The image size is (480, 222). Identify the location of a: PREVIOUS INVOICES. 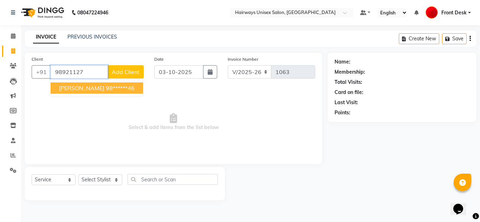
(92, 37).